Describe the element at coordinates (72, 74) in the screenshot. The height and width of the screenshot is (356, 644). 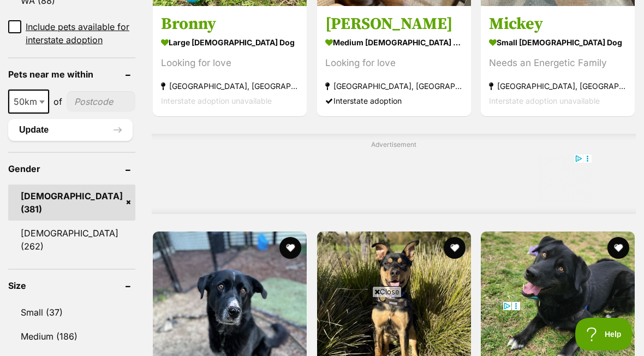
I see `header: Pets near me within` at that location.